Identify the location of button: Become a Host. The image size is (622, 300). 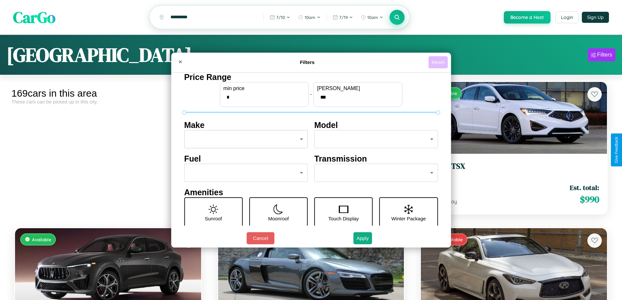
(527, 17).